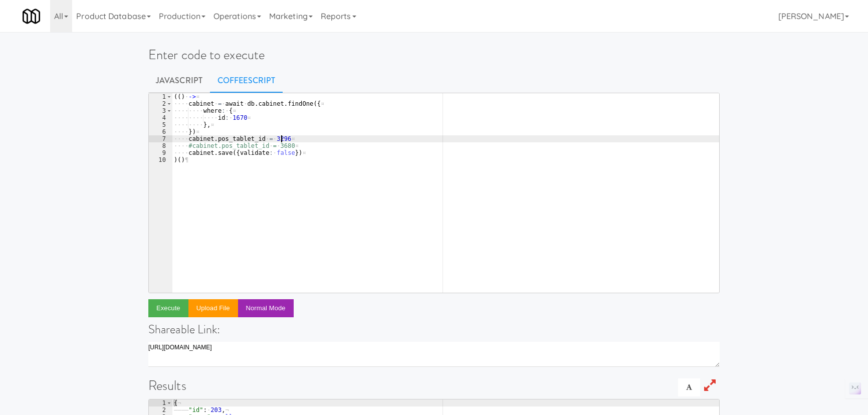 This screenshot has height=415, width=868. What do you see at coordinates (179, 80) in the screenshot?
I see `a: Javascript` at bounding box center [179, 80].